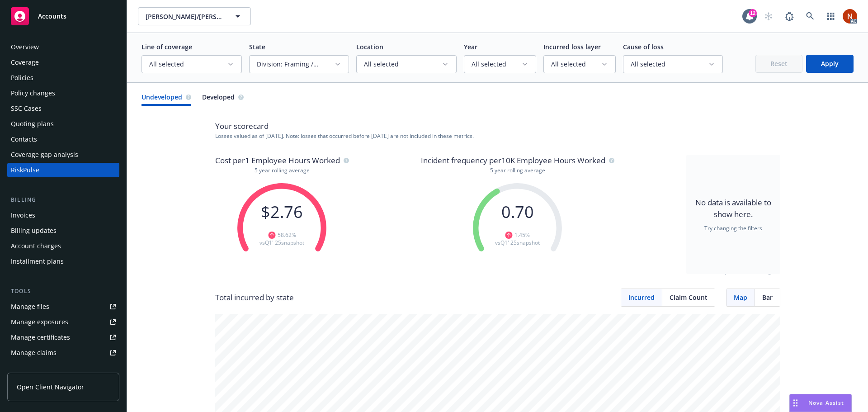 This screenshot has height=412, width=868. I want to click on div: Manage certificates, so click(40, 338).